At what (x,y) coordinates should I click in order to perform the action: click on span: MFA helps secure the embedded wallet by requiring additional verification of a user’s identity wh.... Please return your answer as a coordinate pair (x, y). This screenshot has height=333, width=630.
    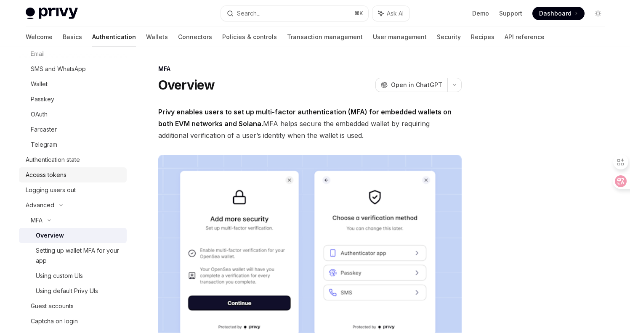
    Looking at the image, I should click on (310, 124).